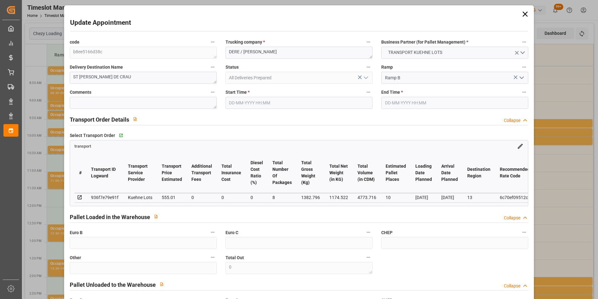 The image size is (598, 299). I want to click on span: Business Partner (for Pallet Management), so click(425, 42).